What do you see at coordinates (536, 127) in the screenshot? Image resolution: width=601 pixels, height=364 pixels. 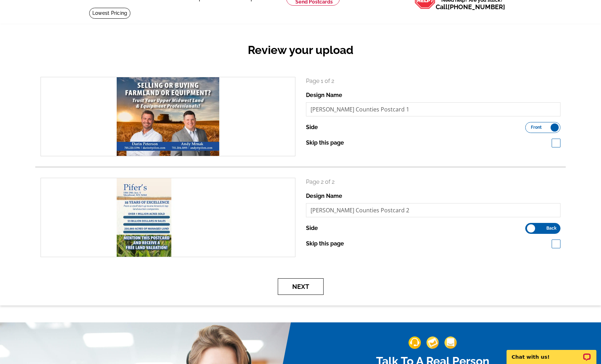 I see `span: Front` at bounding box center [536, 127].